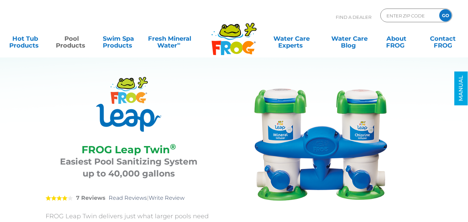  Describe the element at coordinates (291, 39) in the screenshot. I see `a: Water CareExperts` at that location.